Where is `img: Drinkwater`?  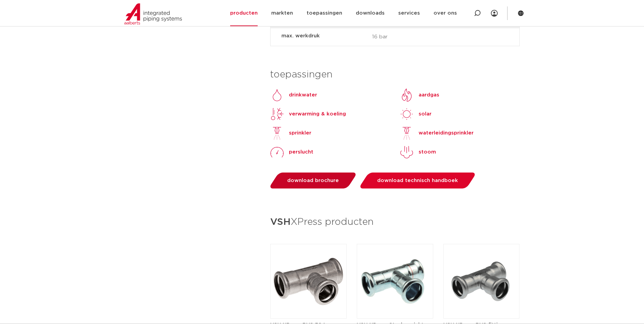 img: Drinkwater is located at coordinates (277, 95).